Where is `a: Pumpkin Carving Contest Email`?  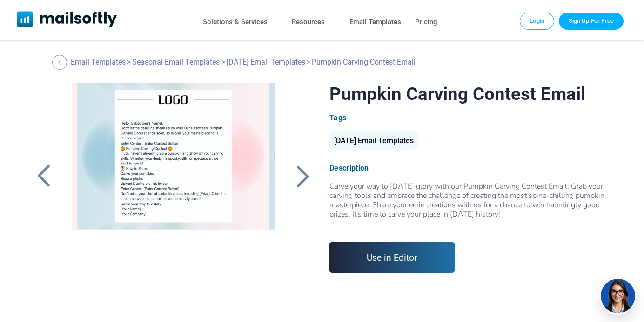
a: Pumpkin Carving Contest Email is located at coordinates (173, 200).